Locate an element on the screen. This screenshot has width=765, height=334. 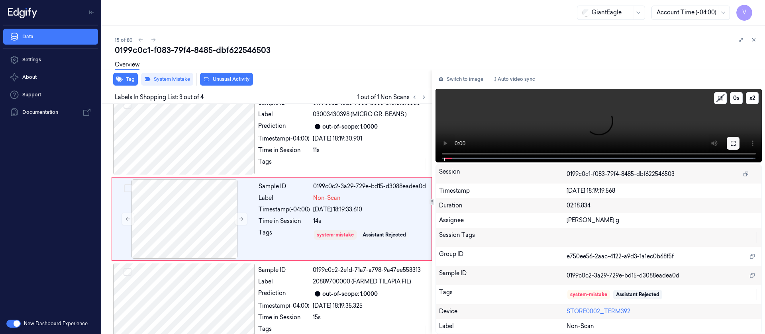
span: e750ee56-2aac-4122-a9d3-1a1ec0b68f5f is located at coordinates (620, 257).